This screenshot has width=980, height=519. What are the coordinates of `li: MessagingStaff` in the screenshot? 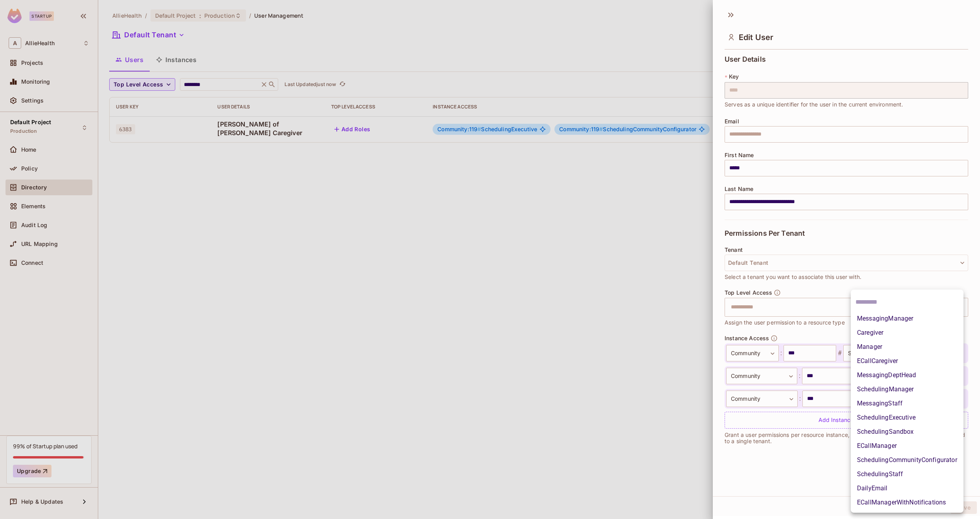 It's located at (907, 404).